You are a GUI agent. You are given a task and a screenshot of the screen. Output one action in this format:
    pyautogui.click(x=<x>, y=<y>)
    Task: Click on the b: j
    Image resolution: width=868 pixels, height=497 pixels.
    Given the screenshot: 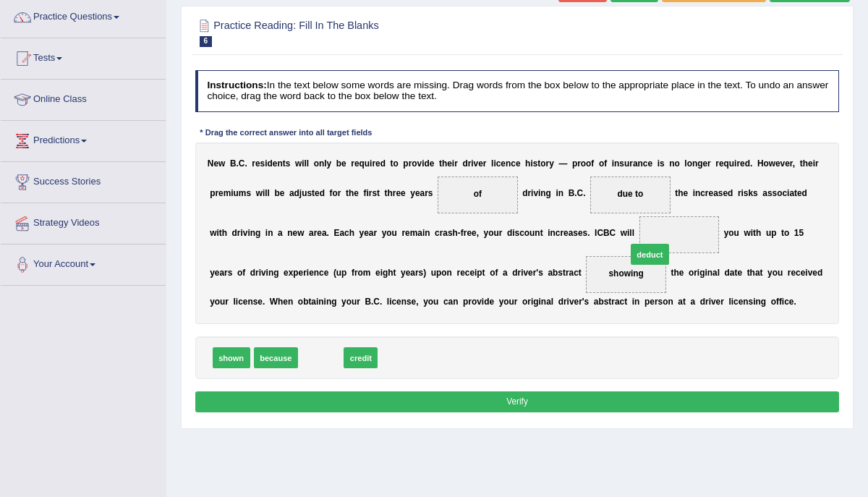 What is the action you would take?
    pyautogui.click(x=300, y=192)
    